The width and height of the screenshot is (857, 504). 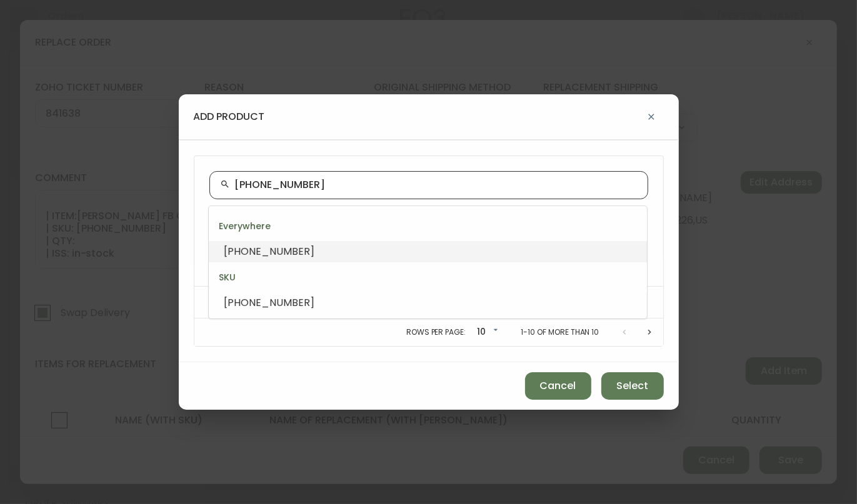 What do you see at coordinates (649, 332) in the screenshot?
I see `button: Next page` at bounding box center [649, 332].